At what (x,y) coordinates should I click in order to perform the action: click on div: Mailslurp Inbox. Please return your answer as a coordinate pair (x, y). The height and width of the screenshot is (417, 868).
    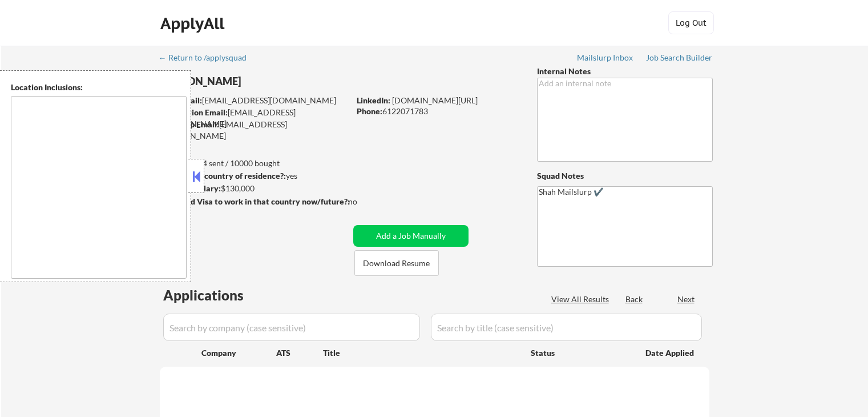
    Looking at the image, I should click on (605, 57).